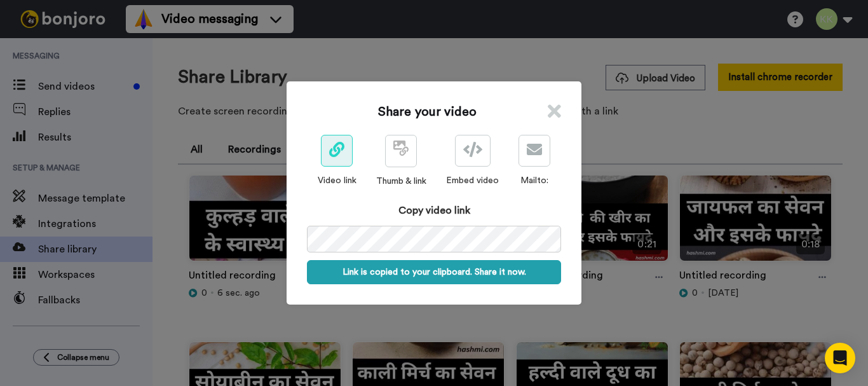 This screenshot has height=386, width=868. I want to click on button: Link is copied to your clipboard. Share it now., so click(434, 272).